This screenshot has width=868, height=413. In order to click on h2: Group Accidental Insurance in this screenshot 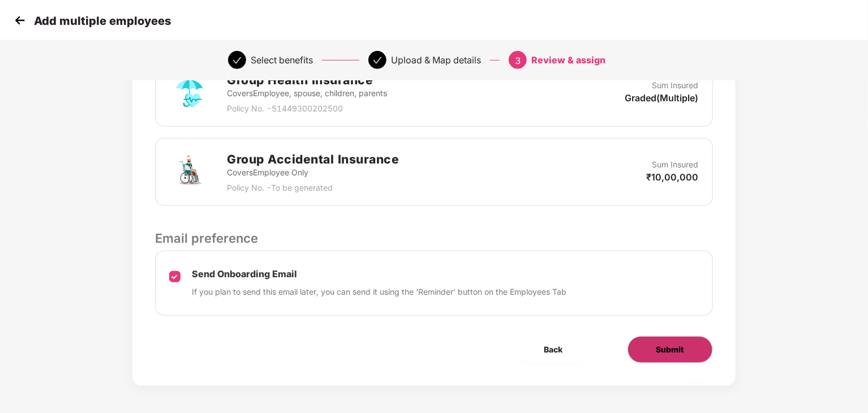, I will do `click(313, 159)`.